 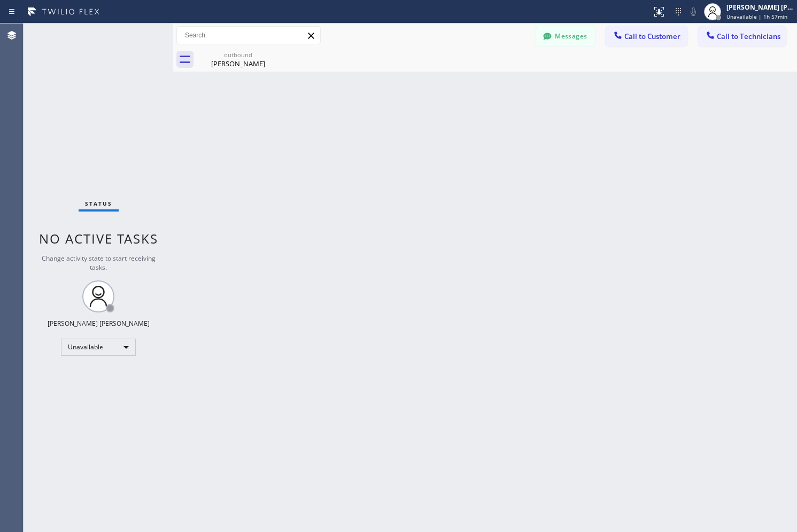 I want to click on span: No active tasks, so click(x=98, y=238).